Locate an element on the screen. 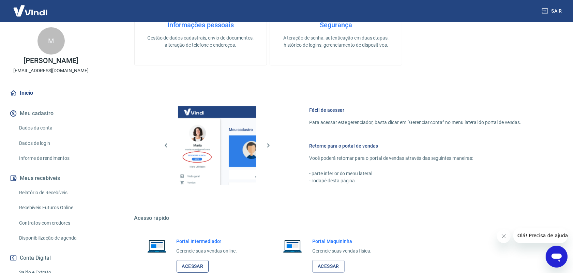 The image size is (573, 273). a: Informe de rendimentos is located at coordinates (55, 158).